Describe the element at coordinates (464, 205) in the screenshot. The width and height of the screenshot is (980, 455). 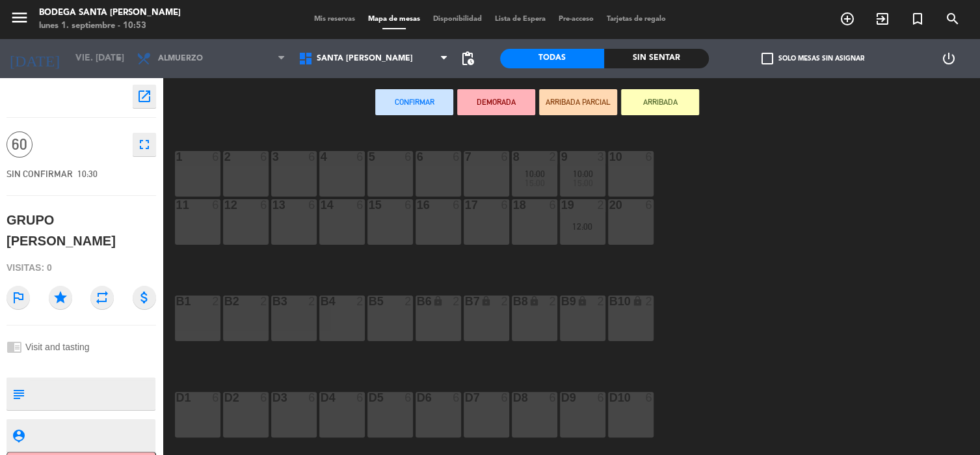
I see `div: 17` at that location.